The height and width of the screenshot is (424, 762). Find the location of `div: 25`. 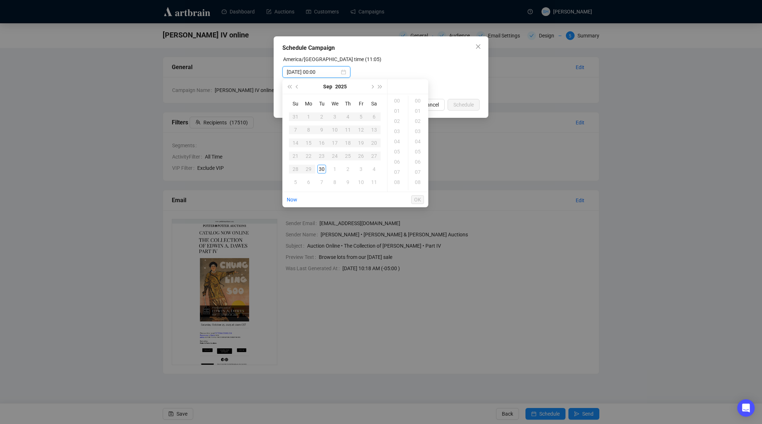

div: 25 is located at coordinates (348, 156).